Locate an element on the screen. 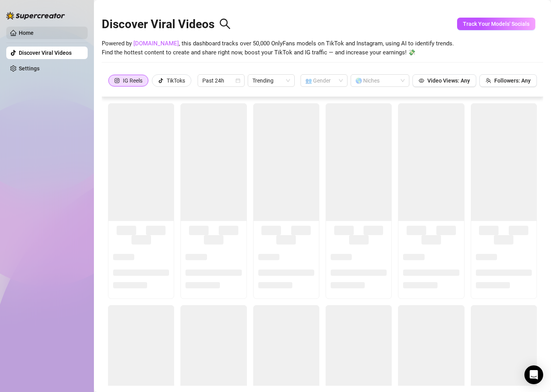 This screenshot has height=392, width=551. a: Home is located at coordinates (26, 33).